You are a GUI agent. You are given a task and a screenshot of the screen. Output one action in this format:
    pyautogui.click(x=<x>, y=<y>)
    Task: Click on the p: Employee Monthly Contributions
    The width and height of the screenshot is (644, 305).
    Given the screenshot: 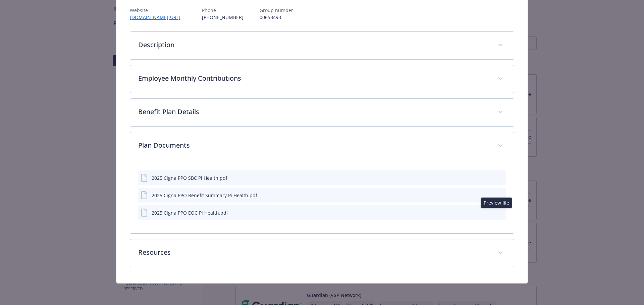 What is the action you would take?
    pyautogui.click(x=314, y=79)
    